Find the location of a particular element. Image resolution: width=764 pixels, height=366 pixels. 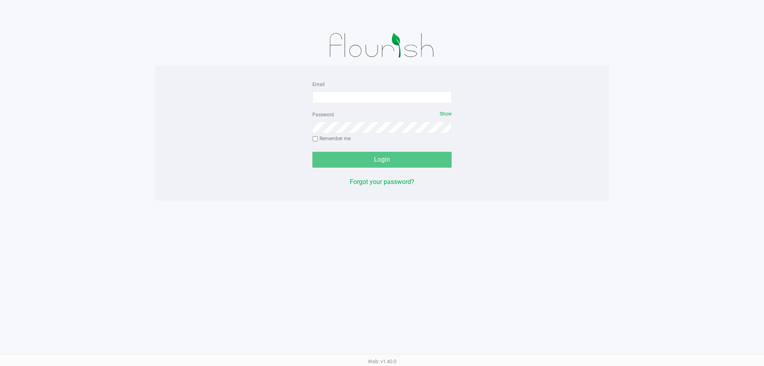

label: Remember me is located at coordinates (332, 139).